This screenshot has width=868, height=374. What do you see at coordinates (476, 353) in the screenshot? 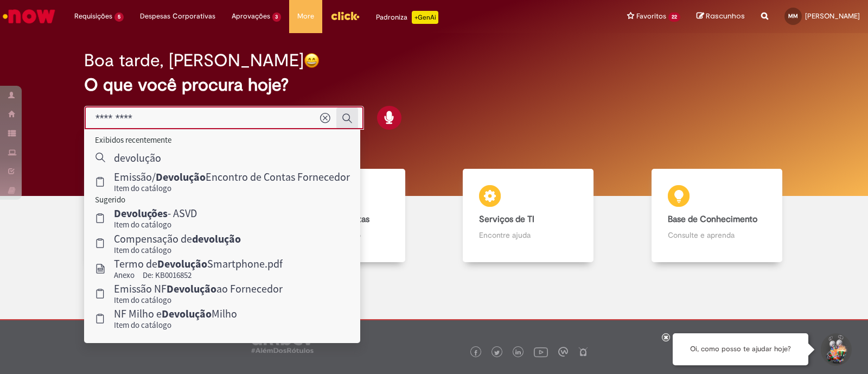
I see `img: logo_footer_facebook.png` at bounding box center [476, 353].